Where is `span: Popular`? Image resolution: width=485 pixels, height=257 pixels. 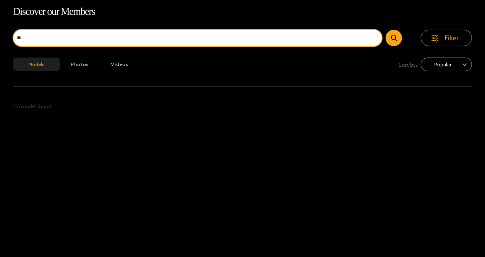 span: Popular is located at coordinates (446, 65).